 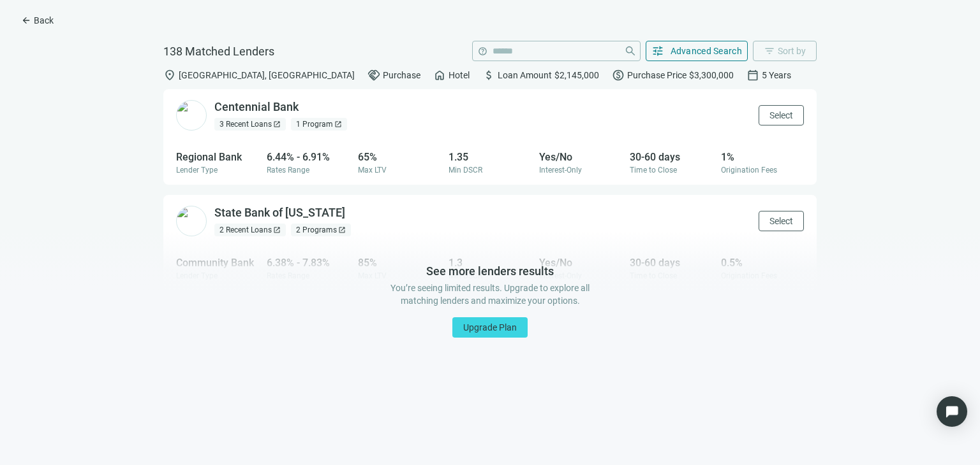 I want to click on div: 3 Recent Loans, so click(x=250, y=125).